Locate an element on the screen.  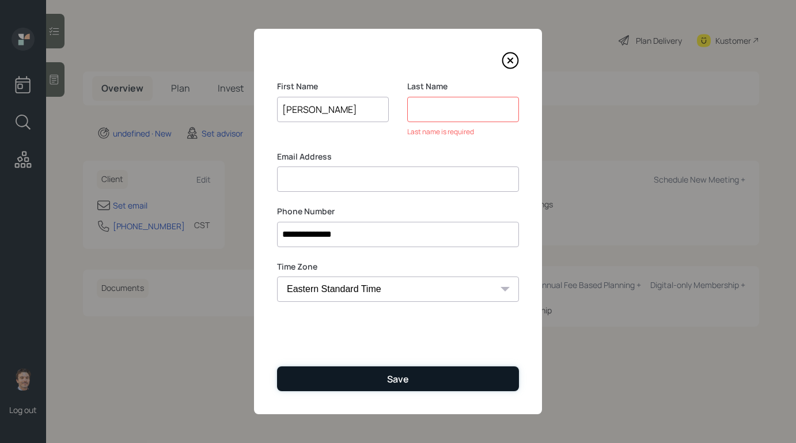
label: Last Name is located at coordinates (463, 86).